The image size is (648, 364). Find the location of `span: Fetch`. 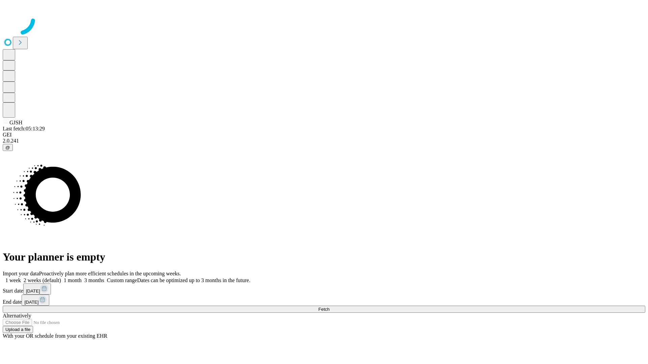

span: Fetch is located at coordinates (324, 309).